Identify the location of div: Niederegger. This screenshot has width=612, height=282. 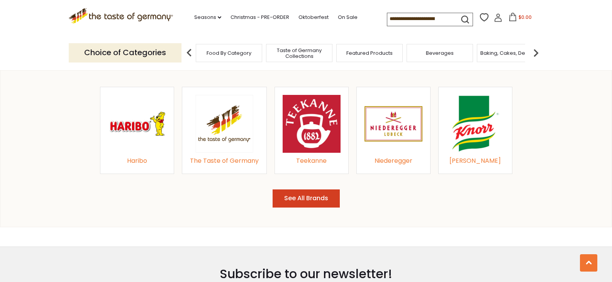
(394, 161).